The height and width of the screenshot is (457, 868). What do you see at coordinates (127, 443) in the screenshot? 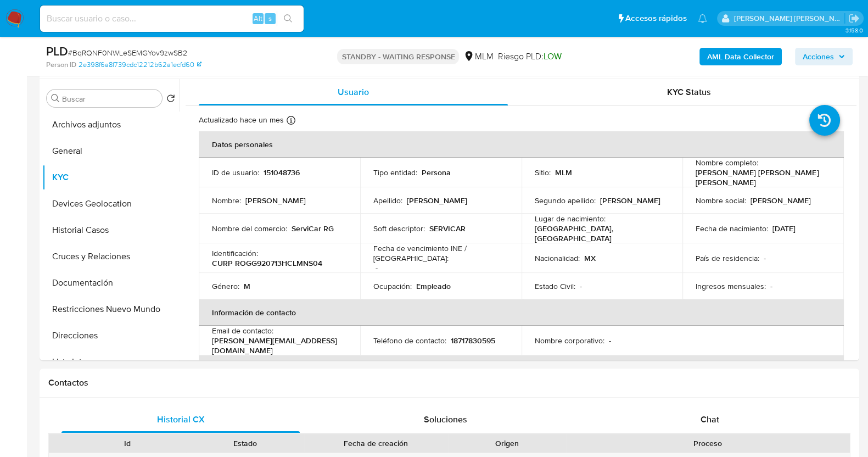
I see `div: Id` at bounding box center [127, 443].